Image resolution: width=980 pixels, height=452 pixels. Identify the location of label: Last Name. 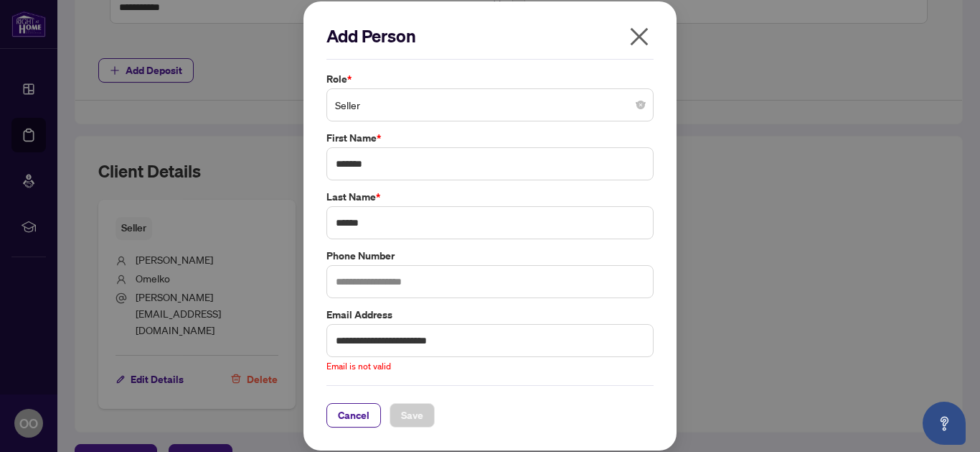
(490, 196).